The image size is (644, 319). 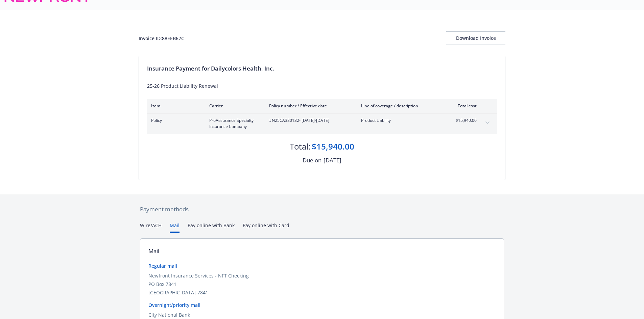 What do you see at coordinates (322, 68) in the screenshot?
I see `div: Insurance Payment for Dailycolors Health, Inc.` at bounding box center [322, 68].